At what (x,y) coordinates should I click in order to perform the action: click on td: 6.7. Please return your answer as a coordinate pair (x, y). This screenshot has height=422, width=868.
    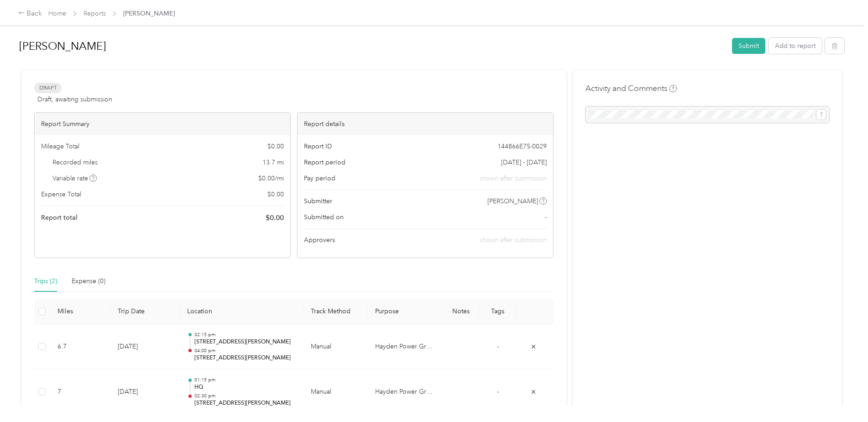
    Looking at the image, I should click on (80, 348).